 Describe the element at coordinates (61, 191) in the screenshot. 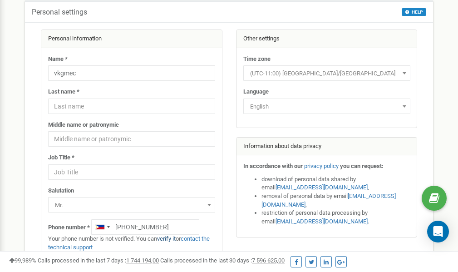

I see `label: Salutation` at that location.